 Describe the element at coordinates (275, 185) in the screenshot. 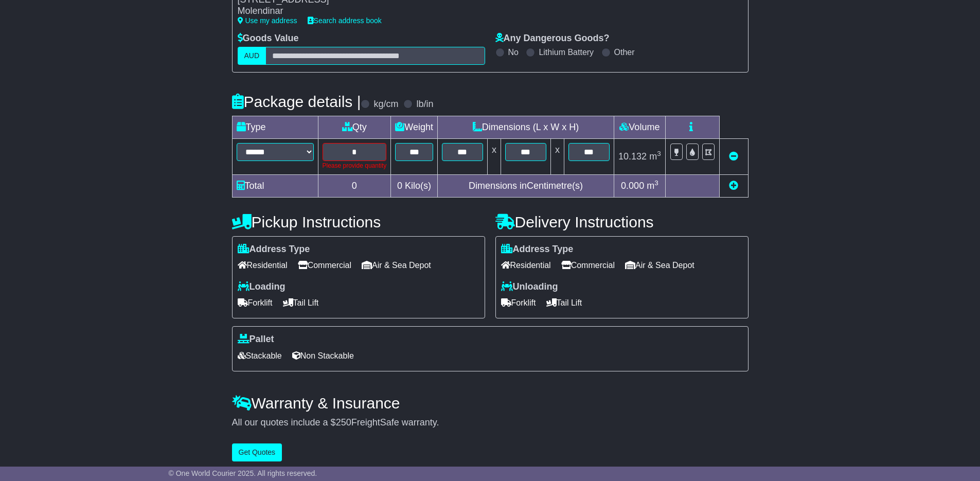

I see `td: Total` at that location.